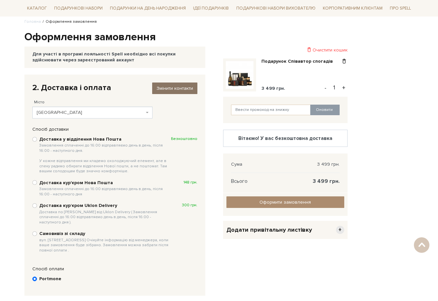  What do you see at coordinates (175, 88) in the screenshot?
I see `span: Змінити контакти` at bounding box center [175, 88].